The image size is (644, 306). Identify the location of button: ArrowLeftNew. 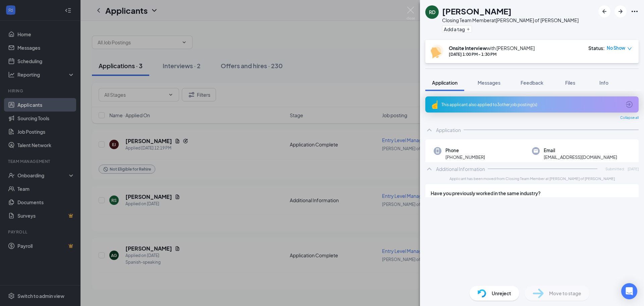
(605, 11).